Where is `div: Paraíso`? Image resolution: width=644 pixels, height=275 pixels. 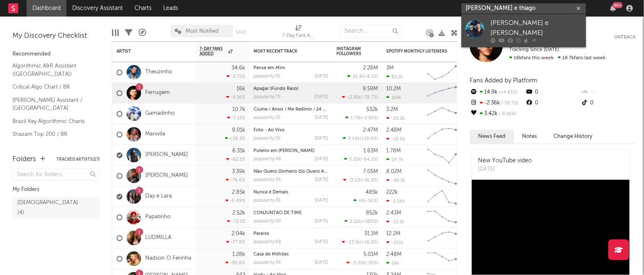
div: Paraíso is located at coordinates (291, 234).